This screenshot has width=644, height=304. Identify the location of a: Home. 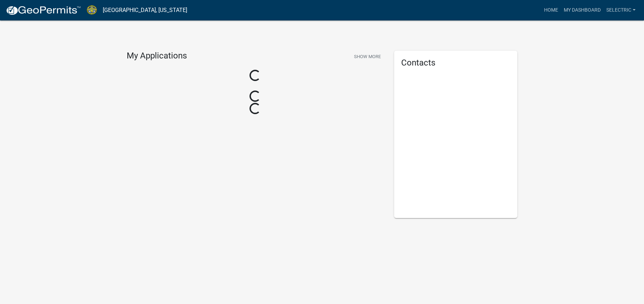
(551, 10).